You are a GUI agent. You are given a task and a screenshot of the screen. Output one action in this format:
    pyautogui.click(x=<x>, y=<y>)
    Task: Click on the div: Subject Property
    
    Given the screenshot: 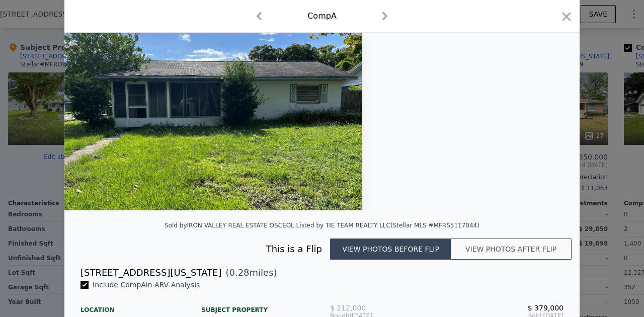 What is the action you would take?
    pyautogui.click(x=258, y=306)
    